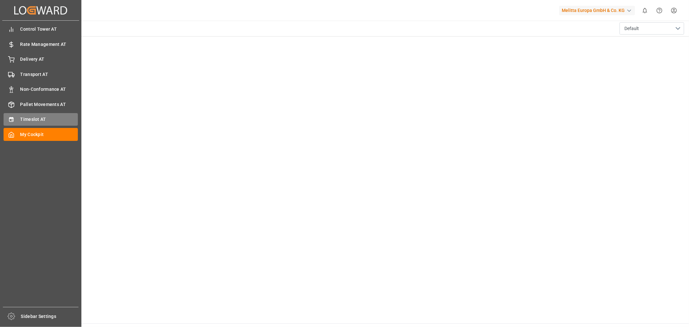  Describe the element at coordinates (49, 59) in the screenshot. I see `span: Delivery AT` at that location.